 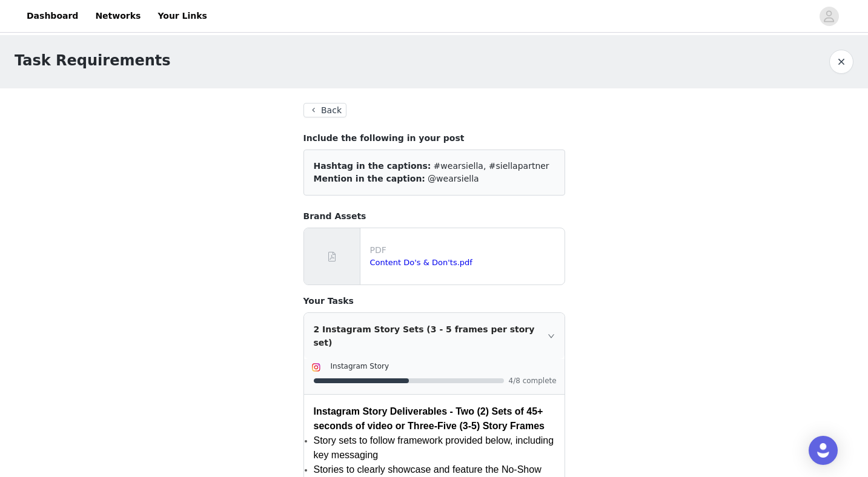 What do you see at coordinates (434, 216) in the screenshot?
I see `h4: Brand Assets` at bounding box center [434, 216].